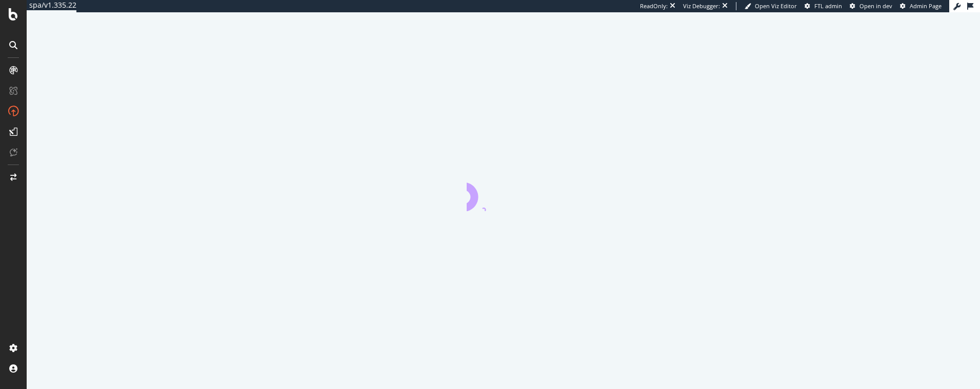  What do you see at coordinates (702, 6) in the screenshot?
I see `div: Viz Debugger:` at bounding box center [702, 6].